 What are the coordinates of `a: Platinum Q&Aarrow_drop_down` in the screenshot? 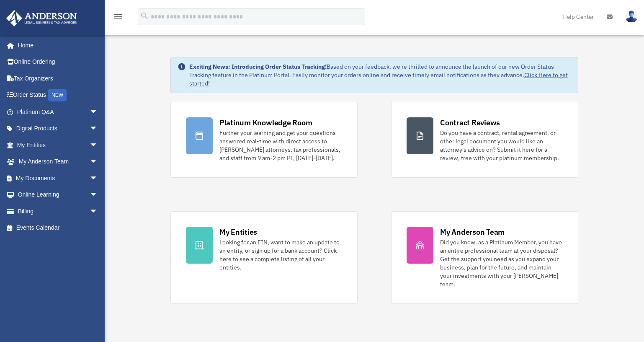 It's located at (58, 112).